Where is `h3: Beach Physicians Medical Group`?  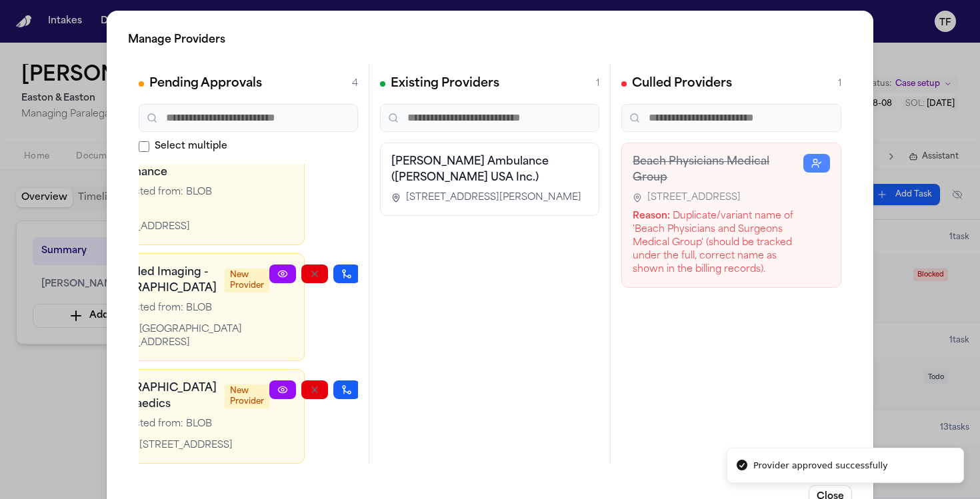
h3: Beach Physicians Medical Group is located at coordinates (718, 170).